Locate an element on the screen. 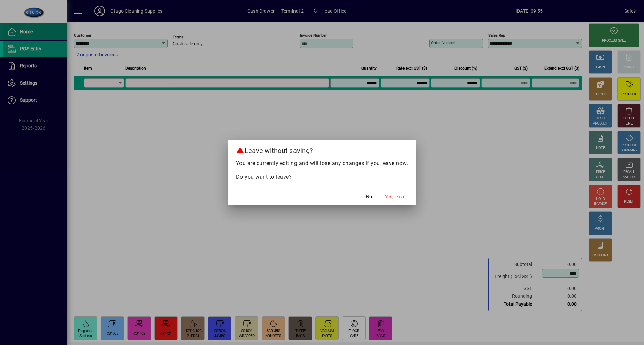 Image resolution: width=644 pixels, height=345 pixels. p: Do you want to leave? is located at coordinates (322, 177).